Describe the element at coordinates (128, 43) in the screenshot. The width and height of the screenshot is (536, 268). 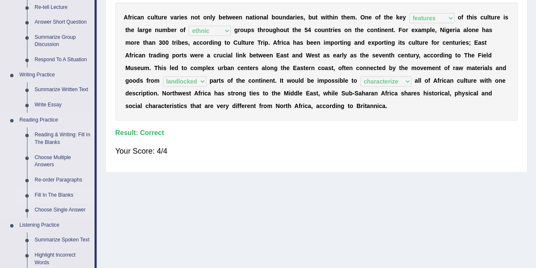
I see `b: m` at that location.